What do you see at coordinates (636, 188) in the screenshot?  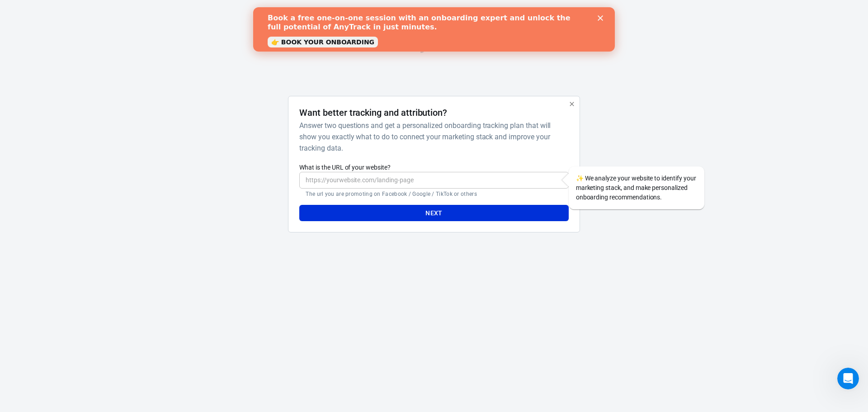 I see `div: We analyze your website to identify your marketing stack, and make personalized onboarding recomm...` at bounding box center [636, 188].